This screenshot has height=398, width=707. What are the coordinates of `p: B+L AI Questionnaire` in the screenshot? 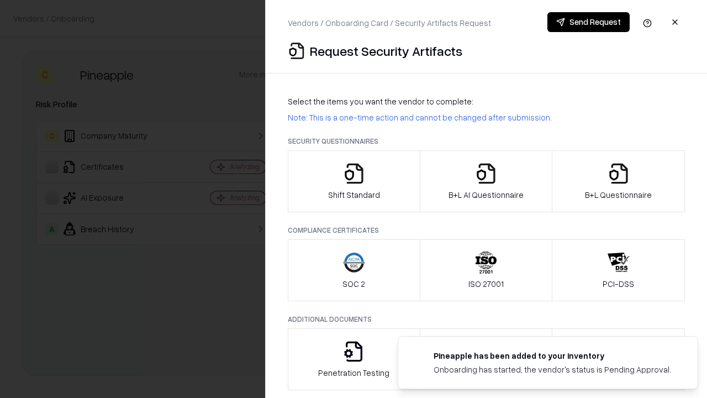 It's located at (486, 194).